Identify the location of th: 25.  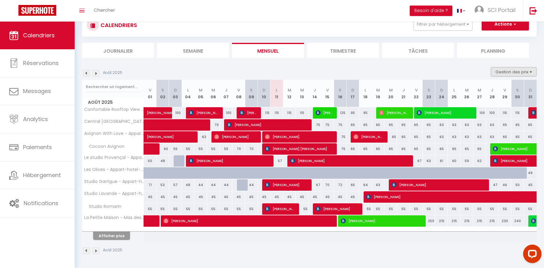
(454, 93).